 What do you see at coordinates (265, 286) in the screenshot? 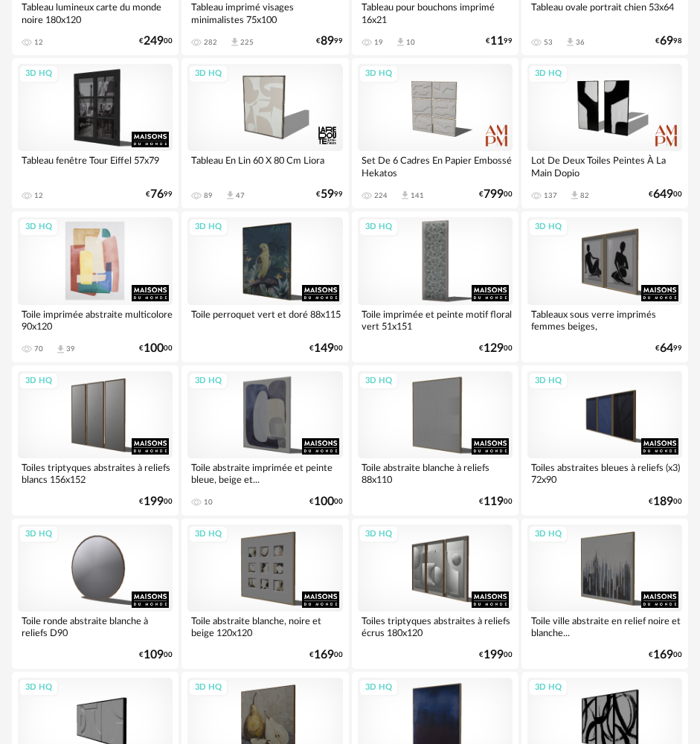
I see `a: 3D HQ Toile perroquet vert et doré 88x115 €14900` at bounding box center [265, 286].